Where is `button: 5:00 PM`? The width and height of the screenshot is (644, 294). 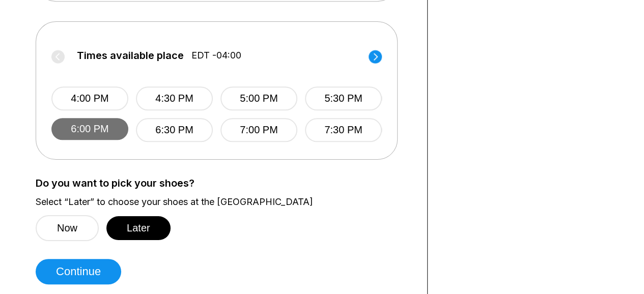 button: 5:00 PM is located at coordinates (258, 98).